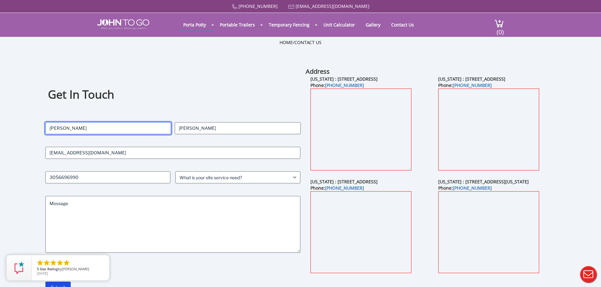 The height and width of the screenshot is (287, 601). What do you see at coordinates (499, 23) in the screenshot?
I see `img: cart a` at bounding box center [499, 23].